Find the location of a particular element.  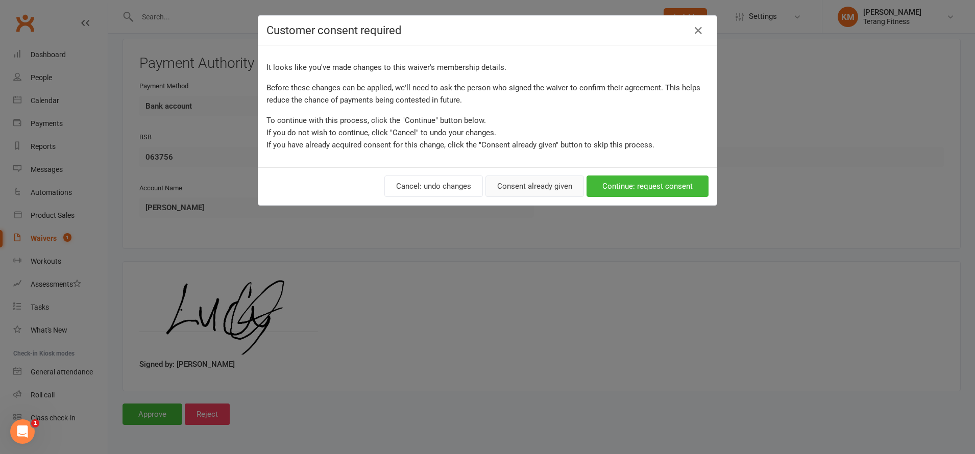

p: It looks like you've made changes to this waiver's membership details. is located at coordinates (488, 67).